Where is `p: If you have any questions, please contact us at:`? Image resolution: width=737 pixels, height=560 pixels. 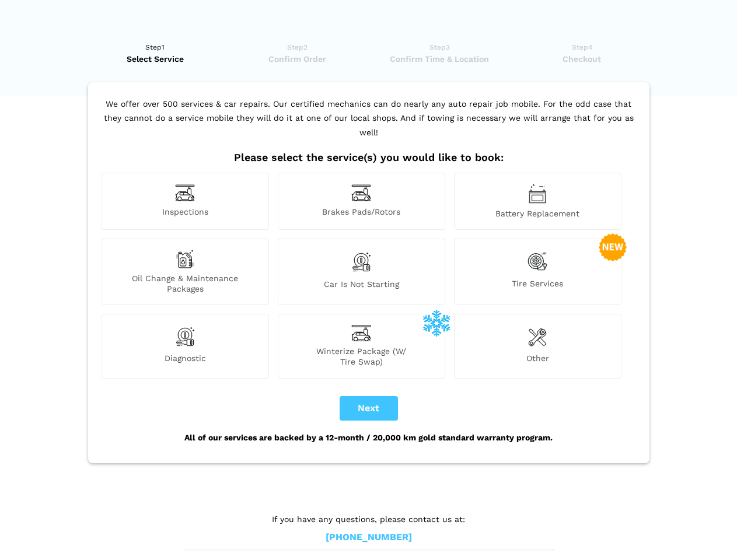
p: If you have any questions, please contact us at: is located at coordinates (369, 519).